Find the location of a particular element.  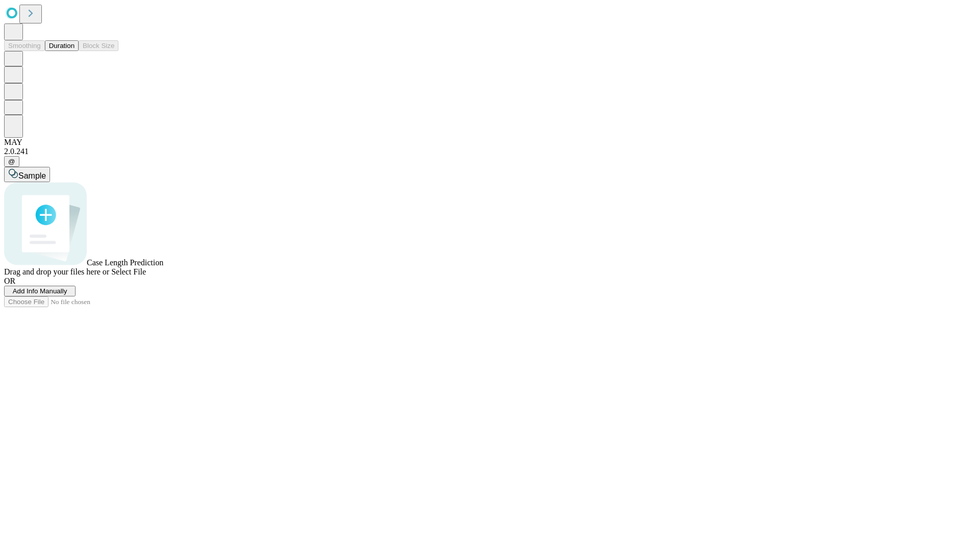

button: Add Info Manually is located at coordinates (40, 291).